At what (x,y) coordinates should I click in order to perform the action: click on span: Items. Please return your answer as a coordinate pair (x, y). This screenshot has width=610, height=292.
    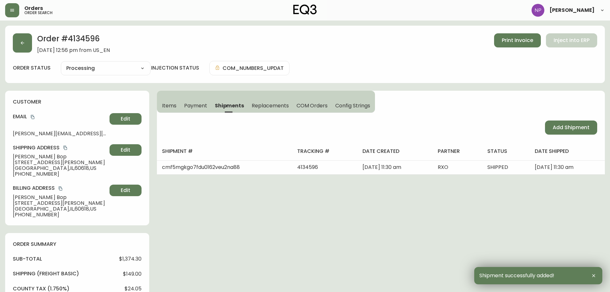
    Looking at the image, I should click on (169, 105).